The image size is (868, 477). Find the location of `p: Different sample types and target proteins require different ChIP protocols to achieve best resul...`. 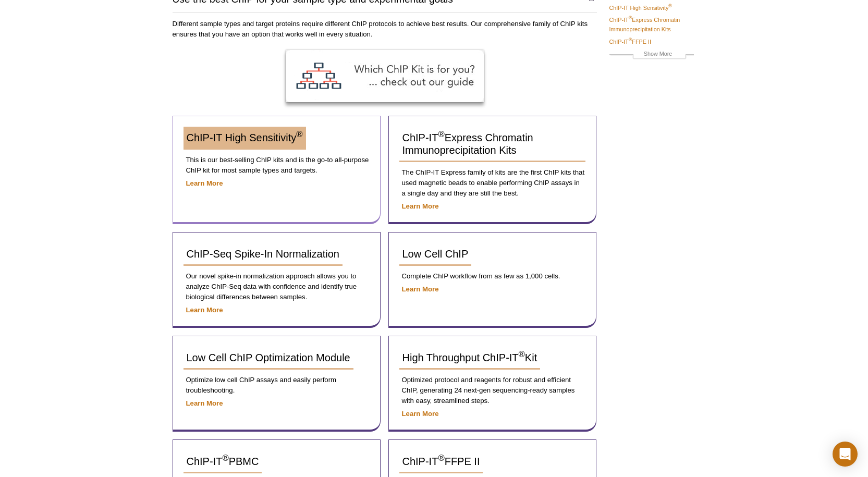

p: Different sample types and target proteins require different ChIP protocols to achieve best resul... is located at coordinates (385, 30).